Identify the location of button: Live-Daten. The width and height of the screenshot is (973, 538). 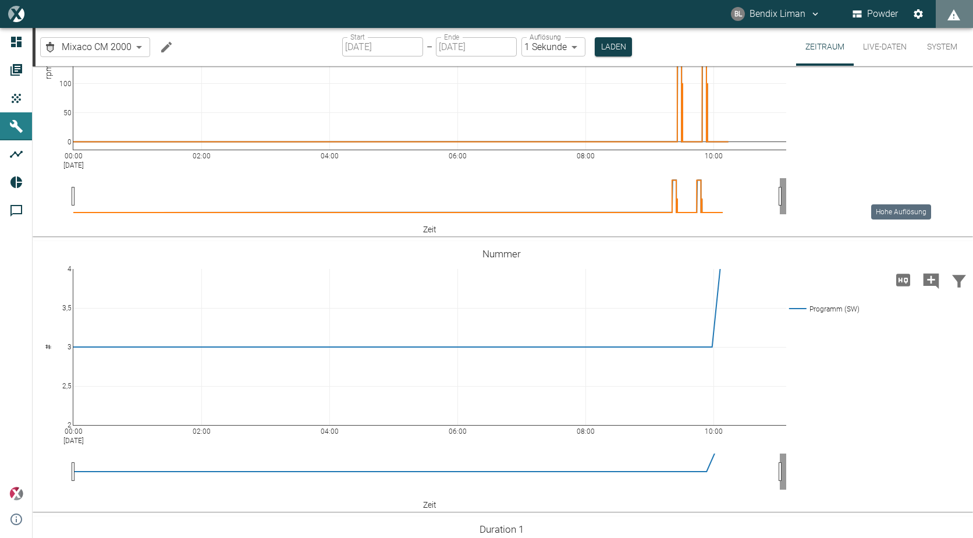
(885, 47).